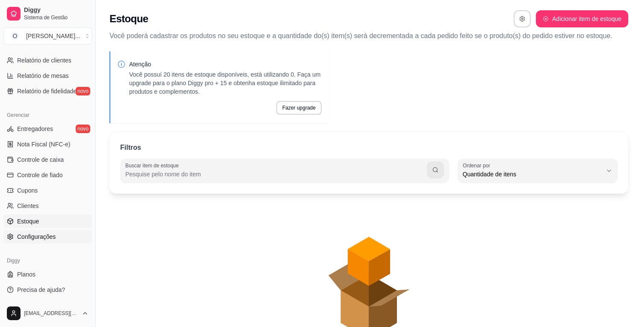 This screenshot has height=327, width=642. I want to click on span: Sistema de Gestão, so click(56, 18).